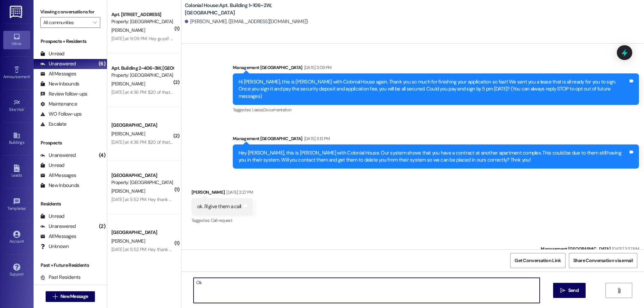 The width and height of the screenshot is (644, 308). I want to click on a: Templates •, so click(17, 205).